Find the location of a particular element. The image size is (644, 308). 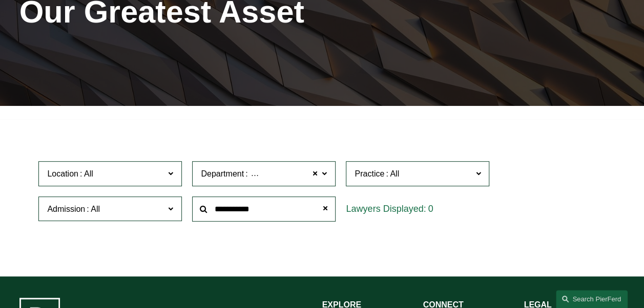

span: Department is located at coordinates (223, 174).